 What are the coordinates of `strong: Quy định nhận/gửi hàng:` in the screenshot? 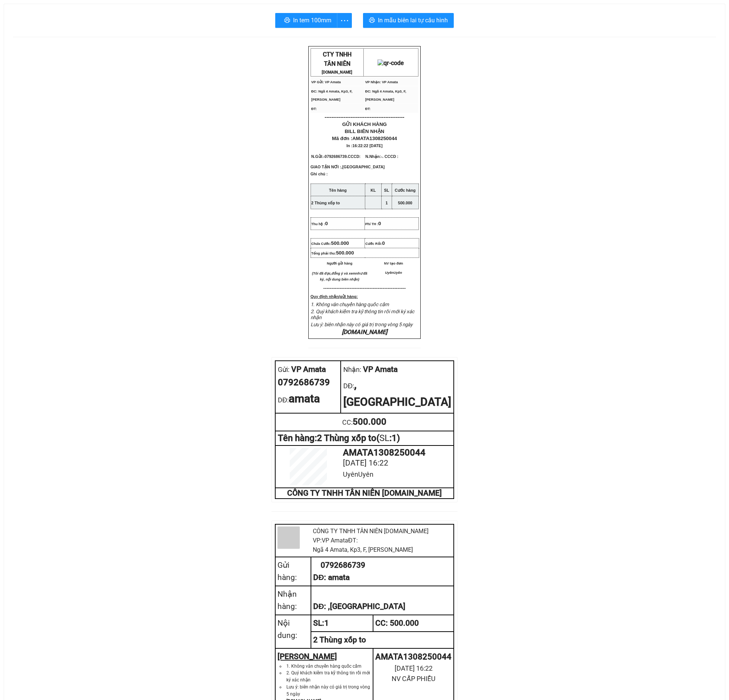 It's located at (334, 297).